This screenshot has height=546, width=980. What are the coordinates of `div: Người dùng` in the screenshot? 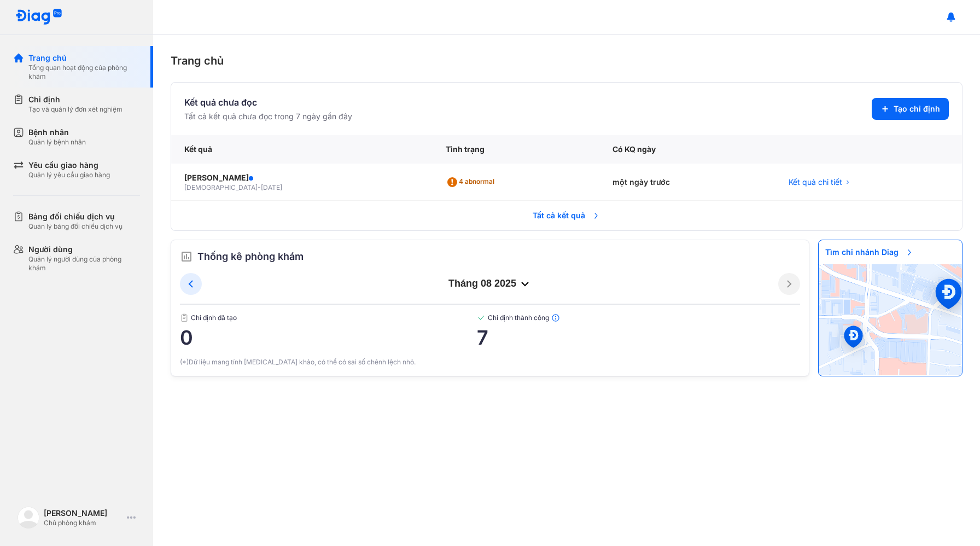 It's located at (85, 250).